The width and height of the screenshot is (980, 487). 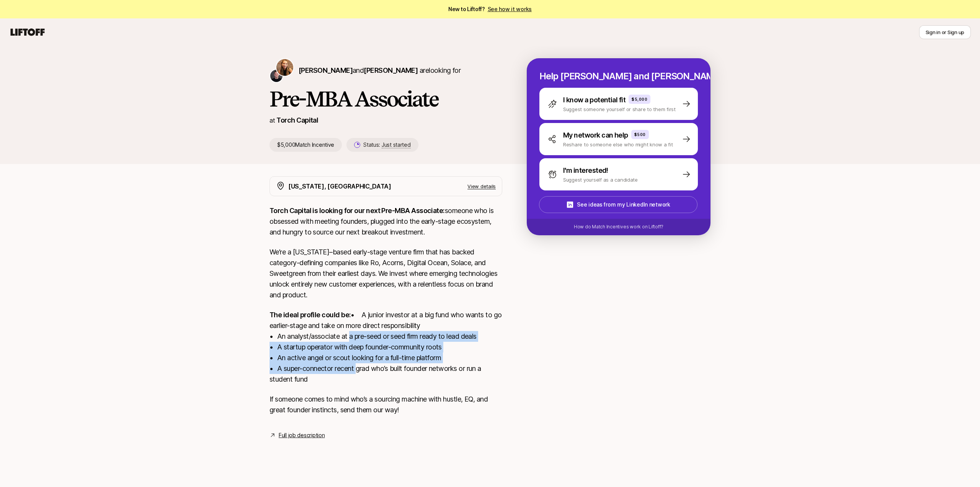 I want to click on img: Katie Reiner, so click(x=285, y=67).